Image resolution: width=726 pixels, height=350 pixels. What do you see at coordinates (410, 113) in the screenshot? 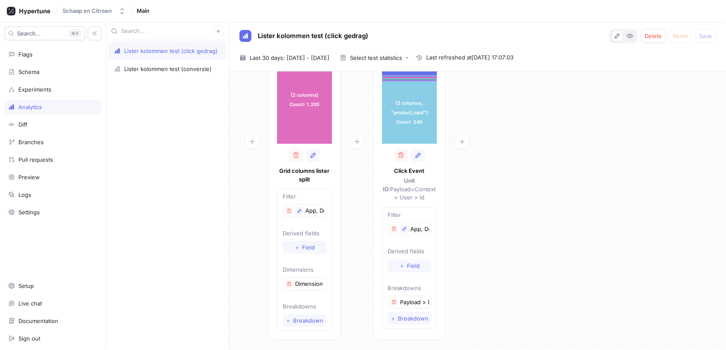
I see `div: [2 columns, "product_card"] Count: 249` at bounding box center [410, 113].